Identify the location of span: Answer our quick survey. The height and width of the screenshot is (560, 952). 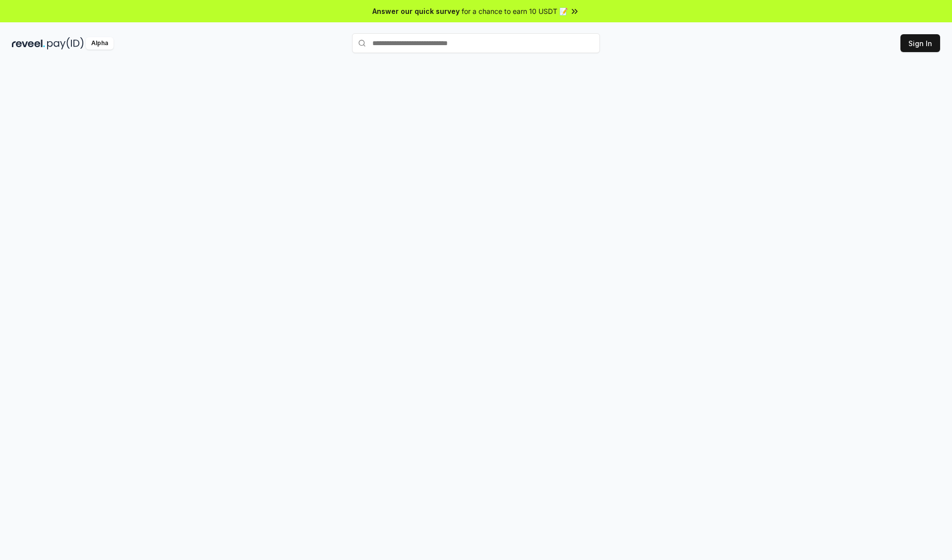
(416, 11).